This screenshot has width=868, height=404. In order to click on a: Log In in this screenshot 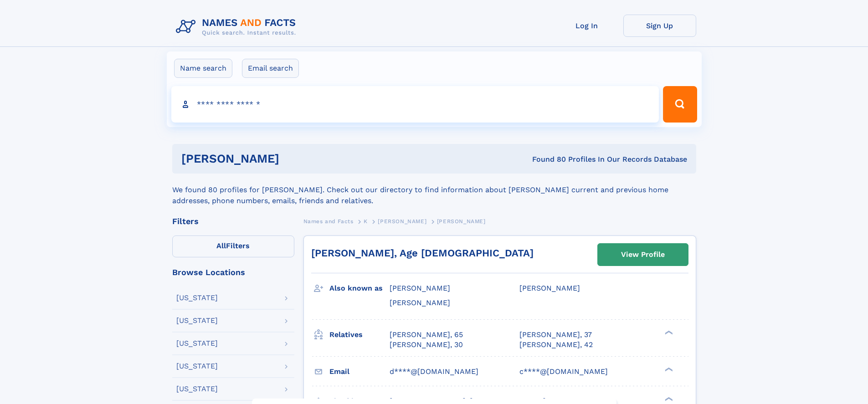, I will do `click(587, 26)`.